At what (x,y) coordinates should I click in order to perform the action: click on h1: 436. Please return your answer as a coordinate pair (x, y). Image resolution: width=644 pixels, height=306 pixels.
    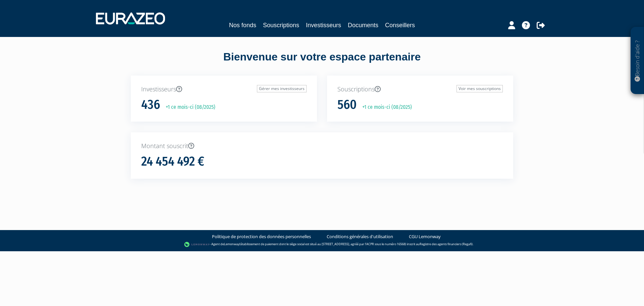
    Looking at the image, I should click on (150, 104).